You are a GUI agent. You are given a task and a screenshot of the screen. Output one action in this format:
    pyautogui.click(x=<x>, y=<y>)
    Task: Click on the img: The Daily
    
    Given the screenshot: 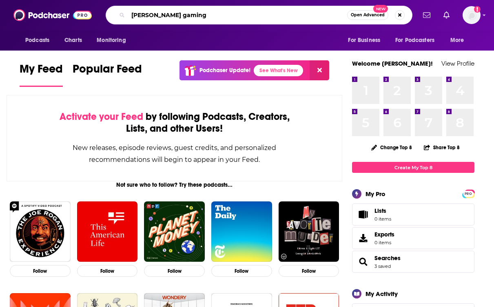 What is the action you would take?
    pyautogui.click(x=242, y=232)
    